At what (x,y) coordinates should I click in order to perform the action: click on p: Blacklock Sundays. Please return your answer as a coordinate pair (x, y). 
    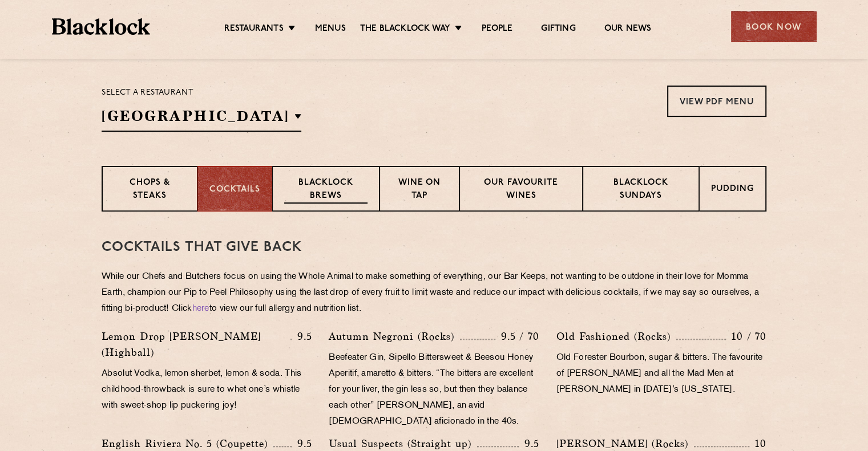
    Looking at the image, I should click on (641, 190).